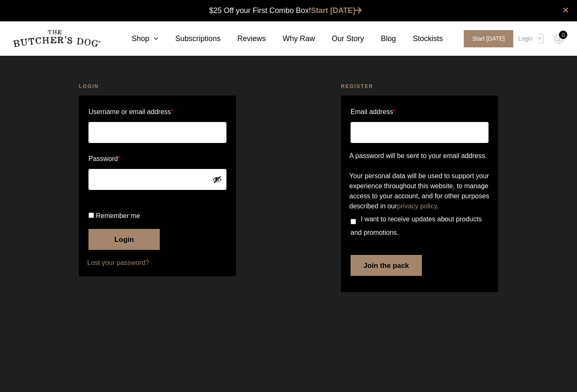 The width and height of the screenshot is (577, 392). What do you see at coordinates (157, 112) in the screenshot?
I see `label: Username or email address` at bounding box center [157, 112].